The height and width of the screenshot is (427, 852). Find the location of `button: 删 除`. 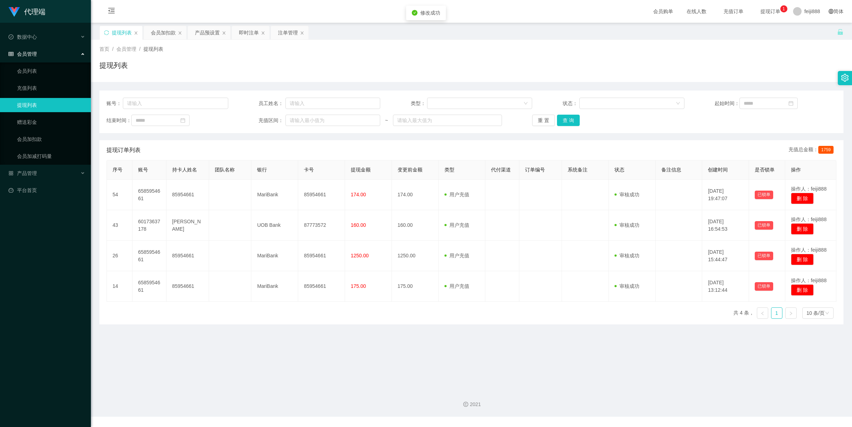

button: 删 除 is located at coordinates (802, 259).